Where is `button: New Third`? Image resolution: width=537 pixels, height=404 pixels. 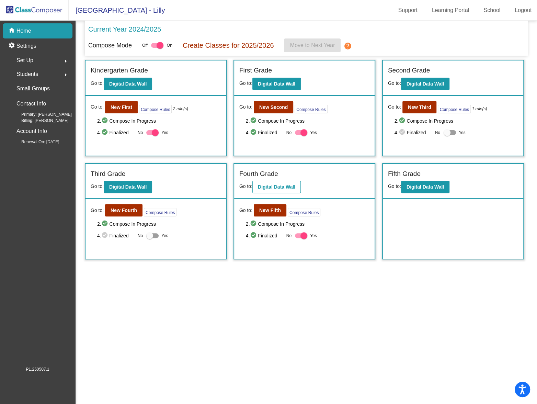 button: New Third is located at coordinates (420, 107).